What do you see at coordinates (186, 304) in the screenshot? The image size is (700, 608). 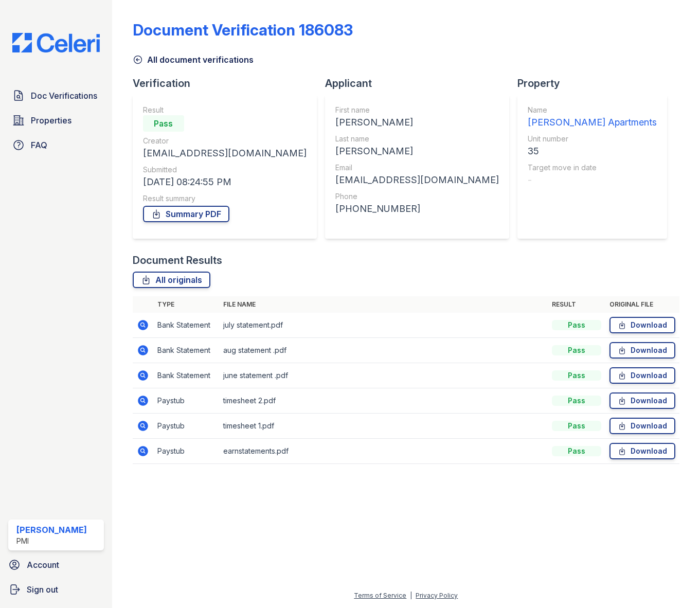 I see `th: Type` at bounding box center [186, 304].